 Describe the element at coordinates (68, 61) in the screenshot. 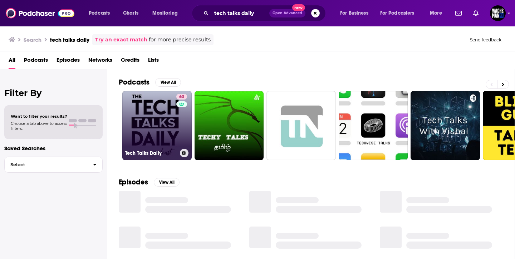

I see `a: Episodes` at that location.